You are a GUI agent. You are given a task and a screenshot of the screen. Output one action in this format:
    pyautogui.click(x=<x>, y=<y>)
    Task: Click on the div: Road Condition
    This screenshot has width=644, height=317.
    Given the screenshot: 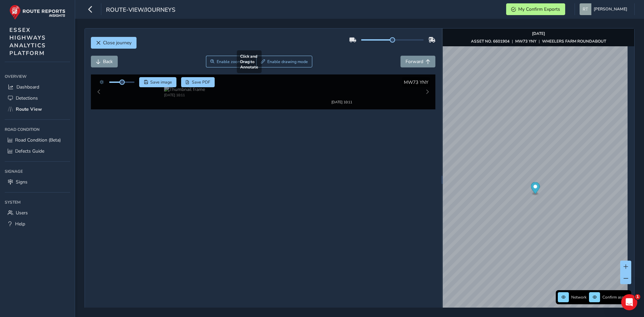 What is the action you would take?
    pyautogui.click(x=37, y=129)
    